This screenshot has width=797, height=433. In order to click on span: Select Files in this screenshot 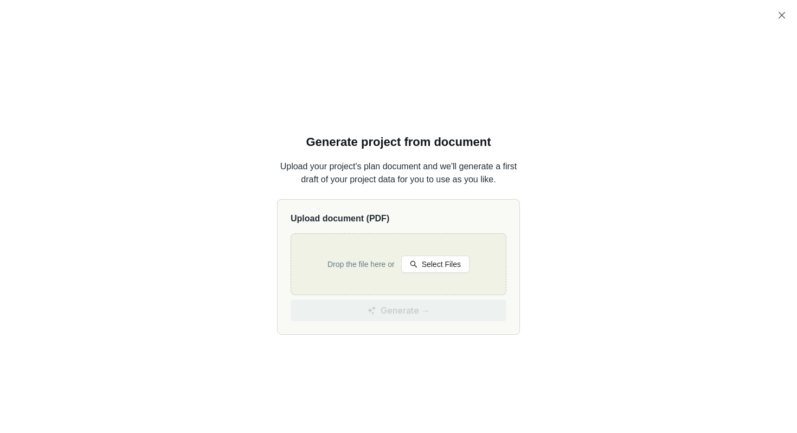, I will do `click(441, 264)`.